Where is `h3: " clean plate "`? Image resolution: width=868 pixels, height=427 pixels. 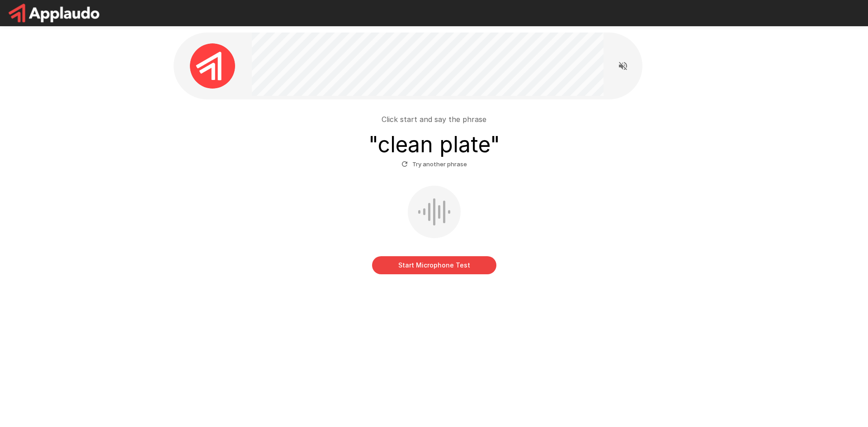
h3: " clean plate " is located at coordinates (434, 145).